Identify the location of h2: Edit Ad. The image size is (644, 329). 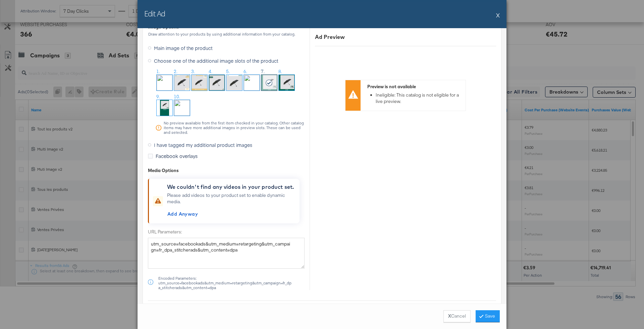
(155, 13).